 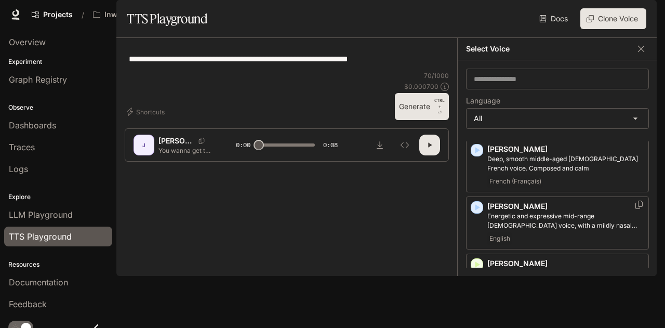 I want to click on button: GenerateCTRL +⏎, so click(x=422, y=107).